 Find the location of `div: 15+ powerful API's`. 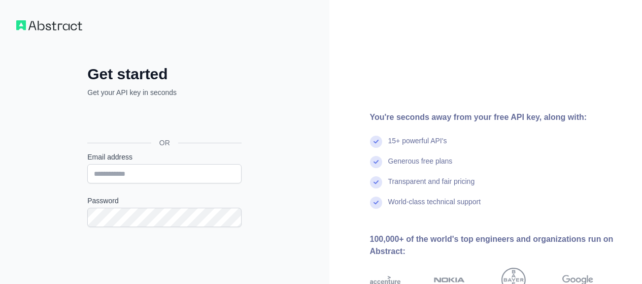

div: 15+ powerful API's is located at coordinates (418, 146).